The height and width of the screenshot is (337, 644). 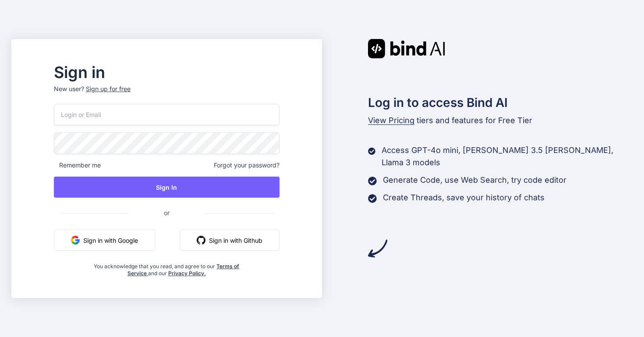 What do you see at coordinates (167, 213) in the screenshot?
I see `span: or` at bounding box center [167, 213].